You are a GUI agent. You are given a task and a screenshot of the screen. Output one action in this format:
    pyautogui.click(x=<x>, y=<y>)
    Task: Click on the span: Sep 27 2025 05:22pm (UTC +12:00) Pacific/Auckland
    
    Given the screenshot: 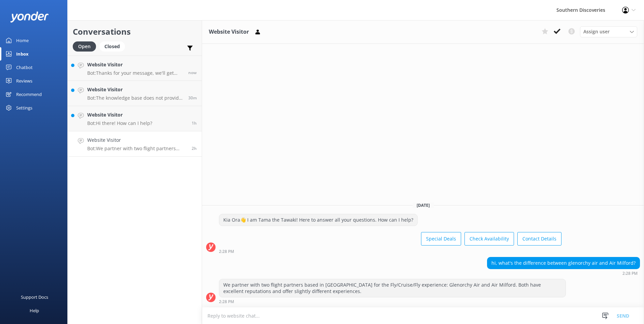 What is the action you would take?
    pyautogui.click(x=192, y=73)
    